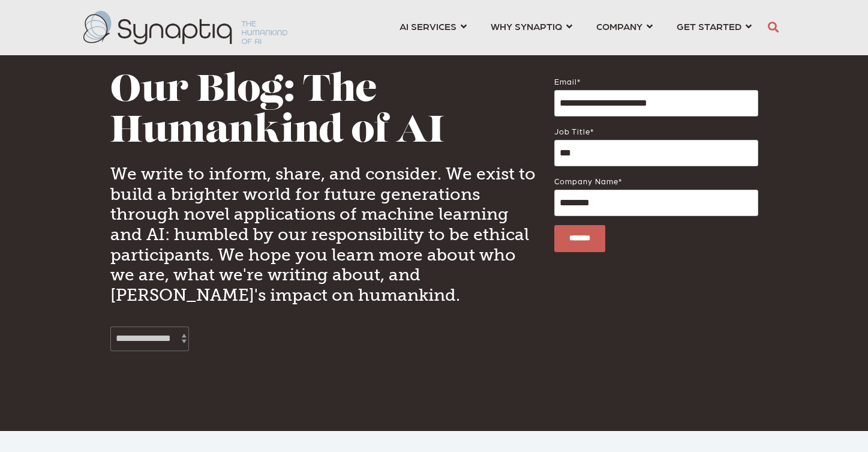 This screenshot has width=868, height=452. What do you see at coordinates (185, 27) in the screenshot?
I see `img: synaptiq logo-2` at bounding box center [185, 27].